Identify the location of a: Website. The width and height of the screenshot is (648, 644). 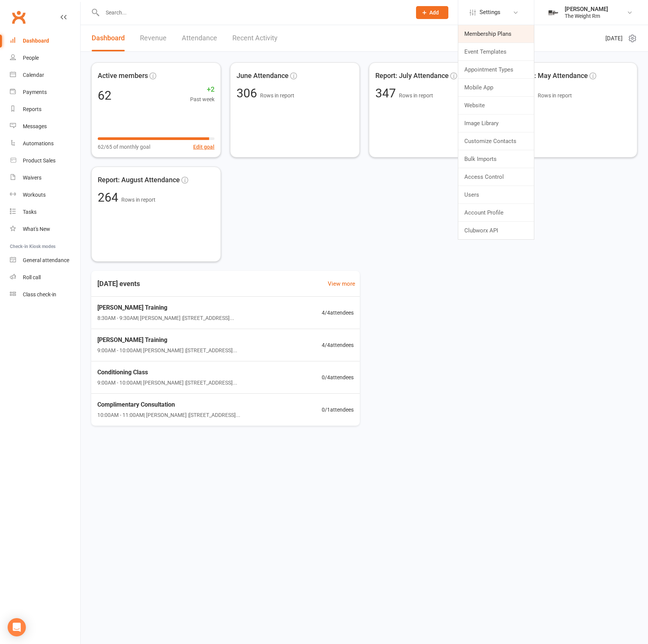
(496, 106).